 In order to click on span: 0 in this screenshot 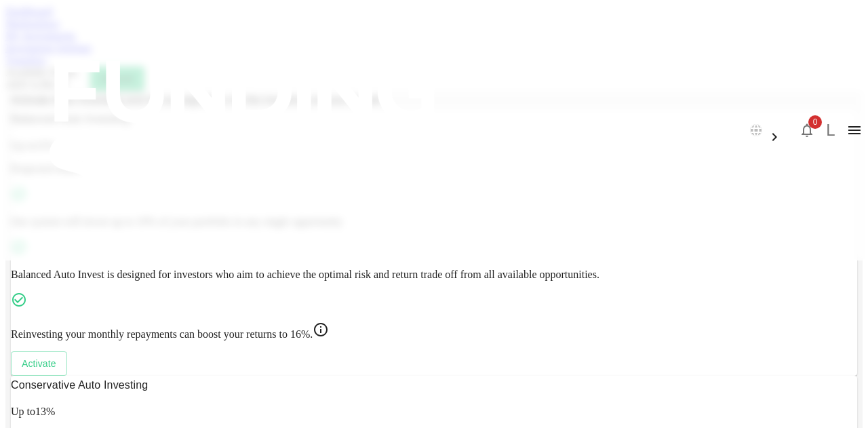, I will do `click(814, 122)`.